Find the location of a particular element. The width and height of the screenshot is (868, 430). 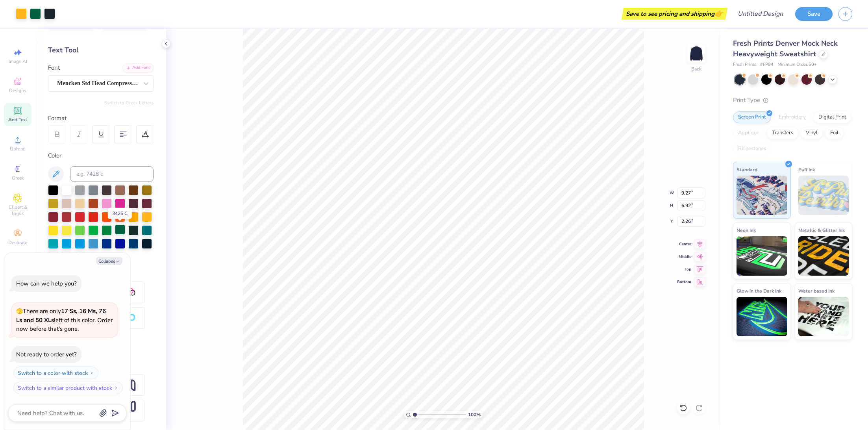

span: Standard is located at coordinates (746, 169).